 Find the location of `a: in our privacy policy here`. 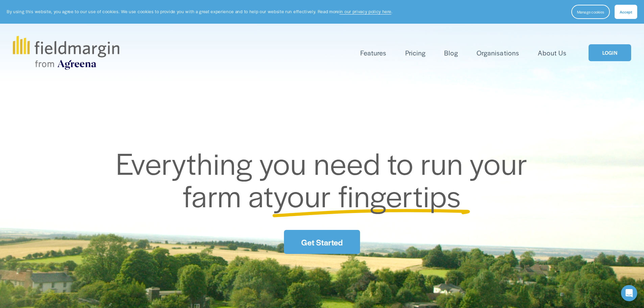

a: in our privacy policy here is located at coordinates (366, 11).